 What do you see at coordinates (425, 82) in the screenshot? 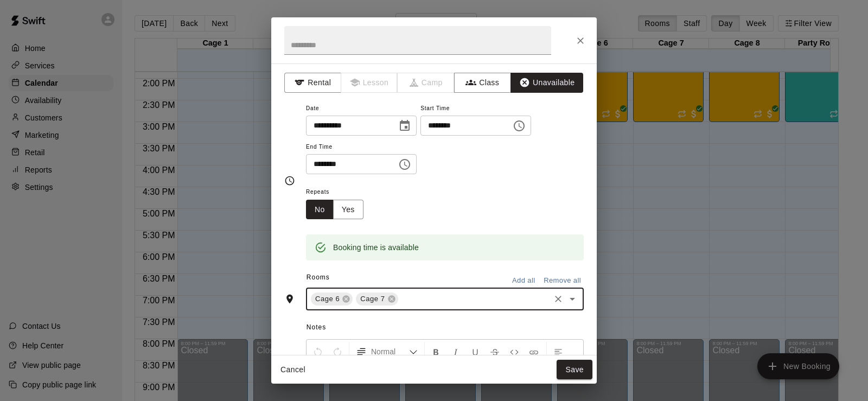
I see `span: Camps can only be created in the Services page` at bounding box center [425, 82].